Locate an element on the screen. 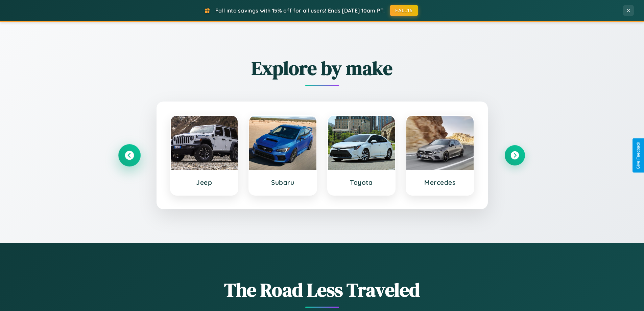 The width and height of the screenshot is (644, 311). button: FALL15 is located at coordinates (404, 10).